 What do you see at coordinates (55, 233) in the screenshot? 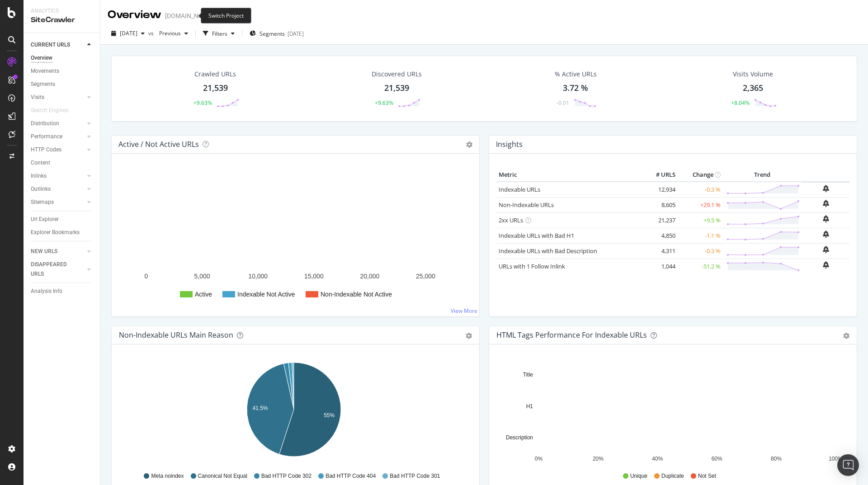
I see `div: Explorer Bookmarks` at bounding box center [55, 233].